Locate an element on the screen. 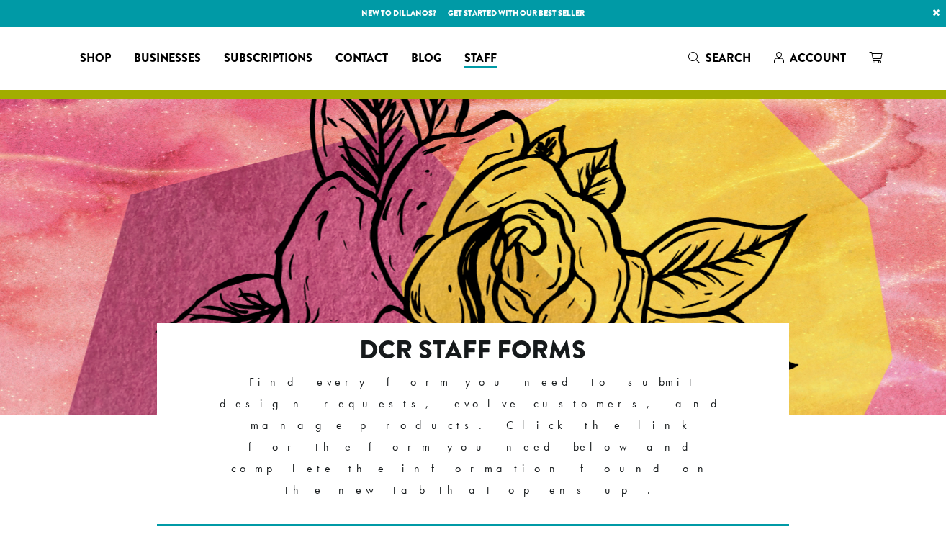 The image size is (946, 560). span: Staff is located at coordinates (480, 58).